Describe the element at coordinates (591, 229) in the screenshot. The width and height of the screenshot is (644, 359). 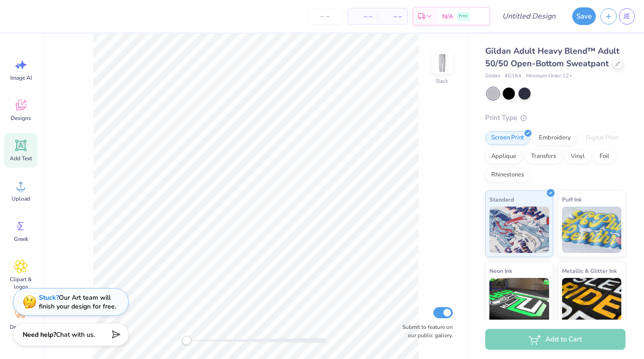
I see `img: Puff Ink` at that location.